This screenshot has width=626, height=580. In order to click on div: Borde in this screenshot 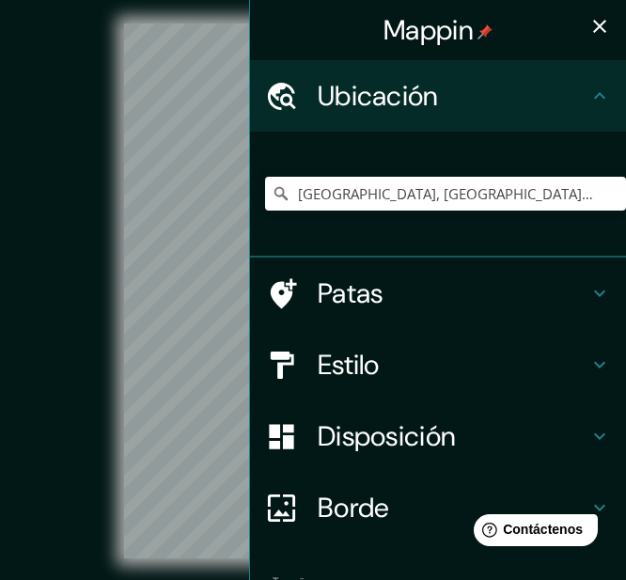, I will do `click(438, 507)`.